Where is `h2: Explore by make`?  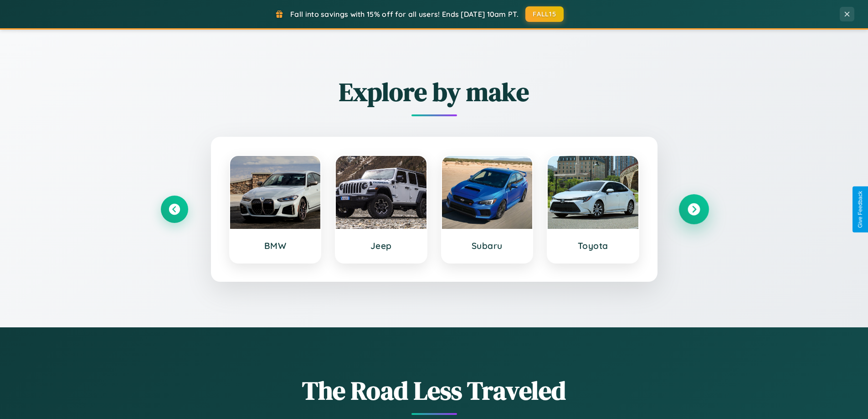 h2: Explore by make is located at coordinates (434, 91).